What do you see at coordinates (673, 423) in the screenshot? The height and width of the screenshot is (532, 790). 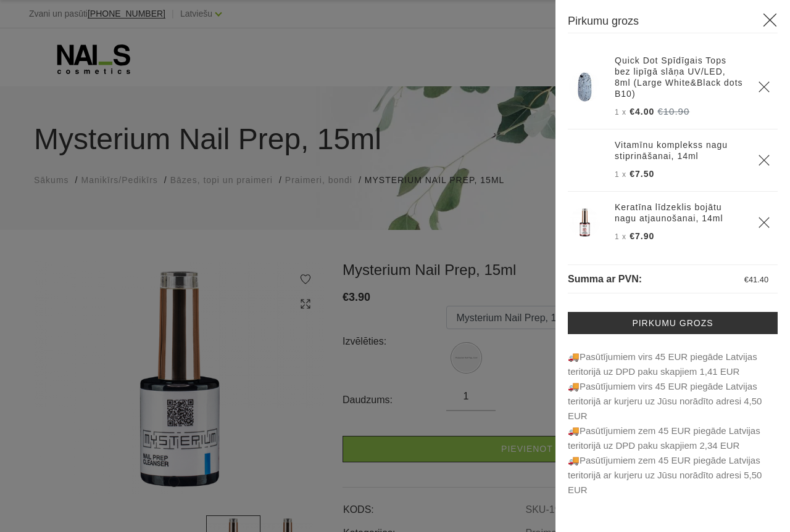 I see `p: 🚚Pasūtījumiem virs 45 EUR piegāde Latvijas teritorijā uz DPD paku skapjiem 1,41 EUR 🚚Pasūtī...` at bounding box center [673, 423].